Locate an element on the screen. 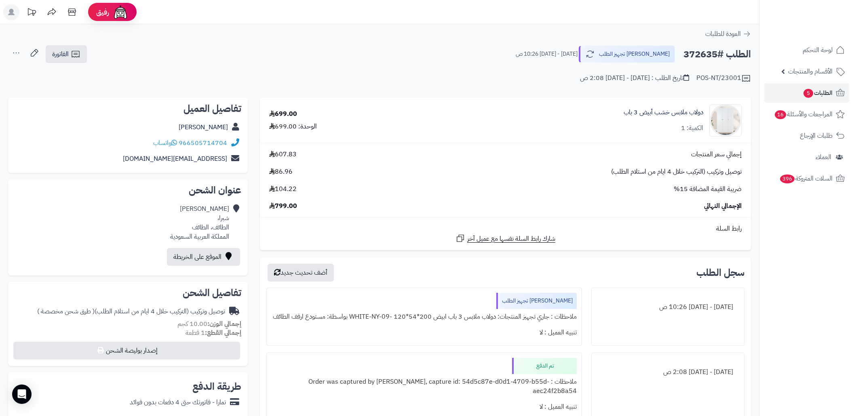  span: 104.22 is located at coordinates (283, 189).